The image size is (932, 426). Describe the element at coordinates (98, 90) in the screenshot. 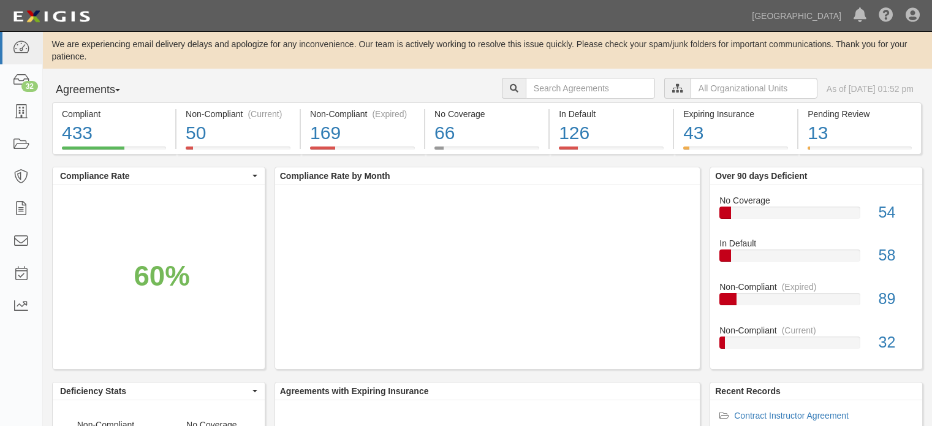

I see `button: Agreements` at that location.